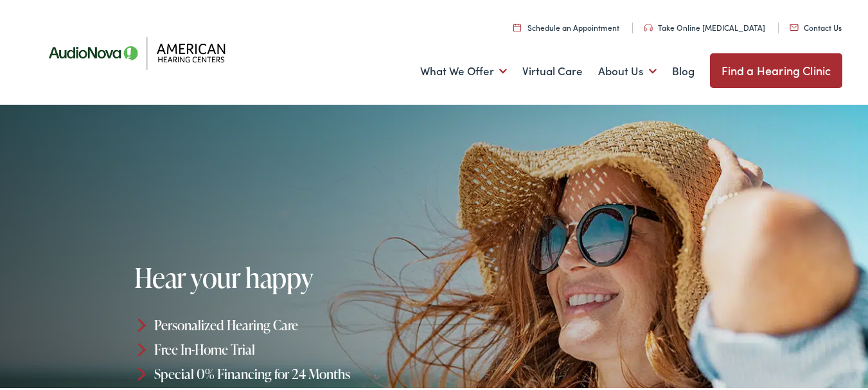 This screenshot has height=390, width=868. I want to click on a: What We Offer, so click(463, 69).